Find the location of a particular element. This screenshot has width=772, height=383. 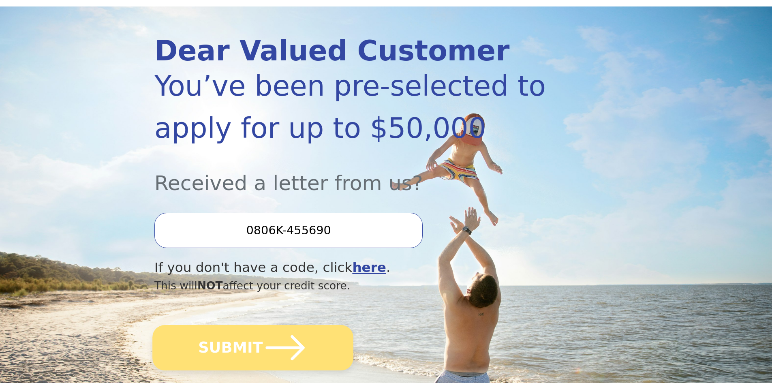

input: Enter your Offer Code: is located at coordinates (289, 230).